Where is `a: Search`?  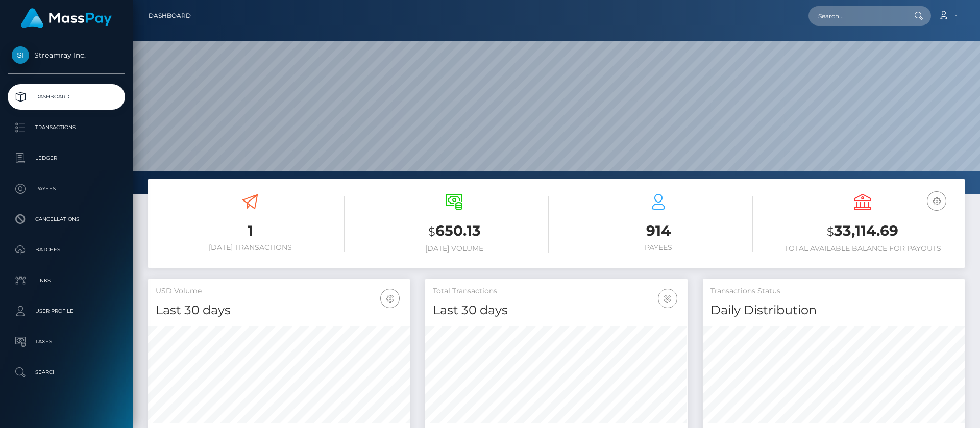 a: Search is located at coordinates (66, 372).